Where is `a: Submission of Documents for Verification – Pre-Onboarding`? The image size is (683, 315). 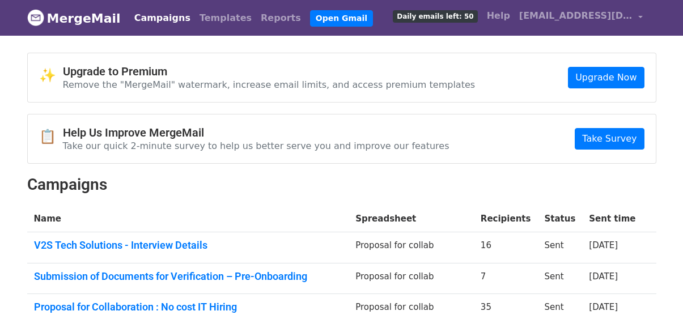 a: Submission of Documents for Verification – Pre-Onboarding is located at coordinates (188, 276).